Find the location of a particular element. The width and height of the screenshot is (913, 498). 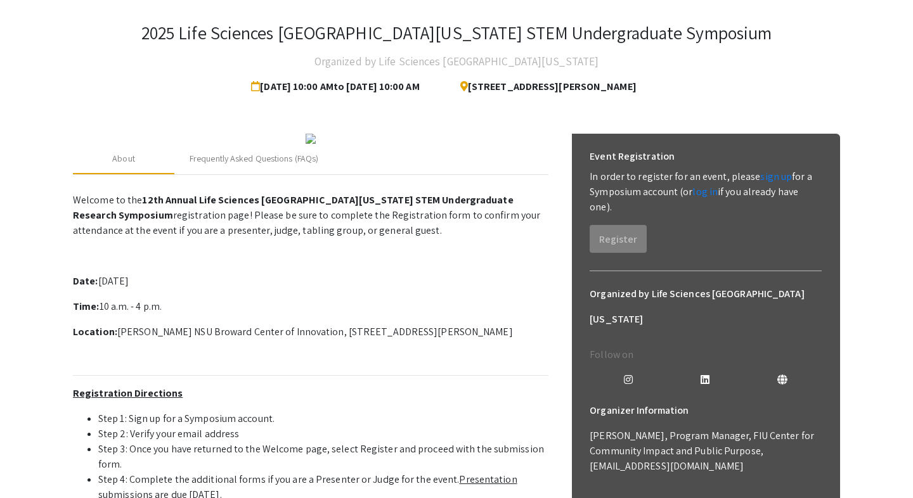

li: Step 2: Verify your email address is located at coordinates (323, 434).